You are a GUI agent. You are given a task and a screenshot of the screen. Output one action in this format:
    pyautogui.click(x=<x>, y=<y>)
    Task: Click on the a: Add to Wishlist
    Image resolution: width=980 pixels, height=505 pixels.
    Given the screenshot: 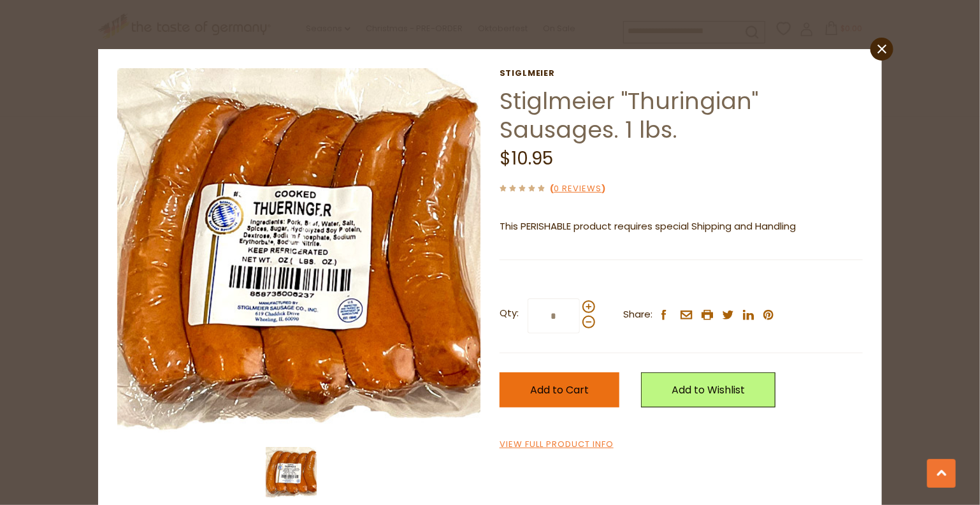 What is the action you would take?
    pyautogui.click(x=708, y=390)
    